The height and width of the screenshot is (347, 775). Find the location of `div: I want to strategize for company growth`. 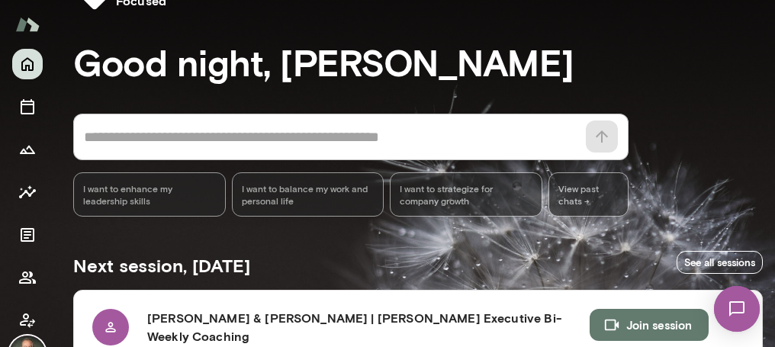

div: I want to strategize for company growth is located at coordinates (466, 195).